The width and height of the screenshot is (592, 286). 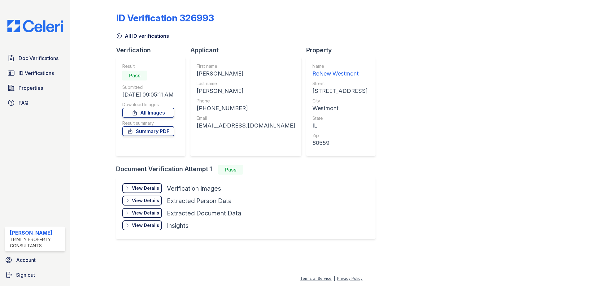 What do you see at coordinates (35, 26) in the screenshot?
I see `img: CE_Logo_Blue-a8612792a0a2168367f1c8372b55b34899dd931a85d93a1a3d3e32e68fde9ad4.png` at bounding box center [35, 26].